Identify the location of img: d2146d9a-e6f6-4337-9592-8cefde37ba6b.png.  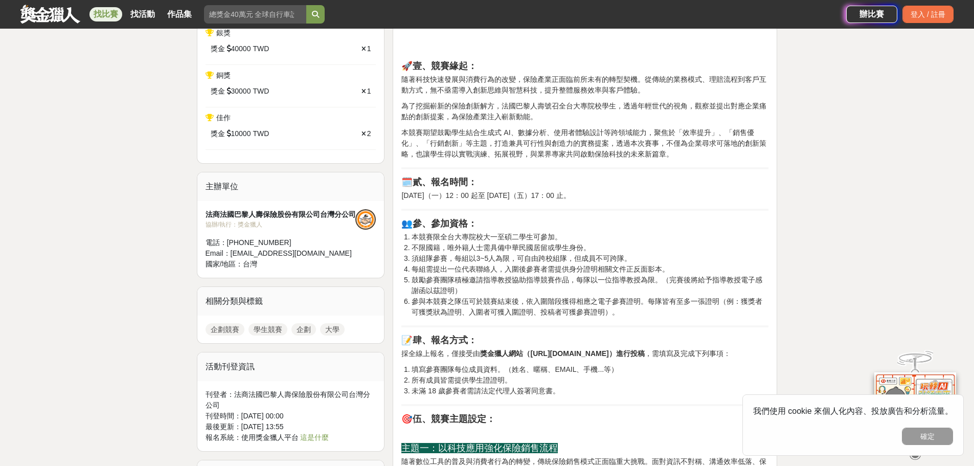
(916, 400).